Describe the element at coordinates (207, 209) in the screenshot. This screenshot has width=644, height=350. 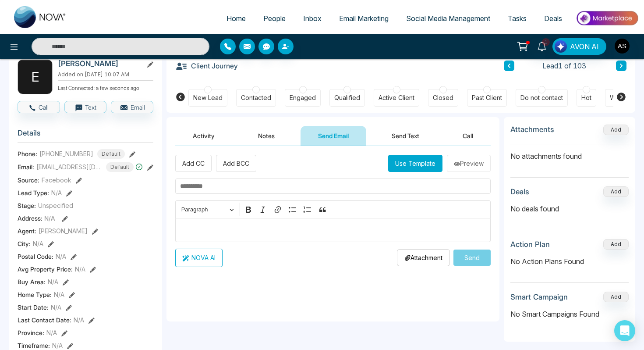
I see `button: Paragraph` at that location.